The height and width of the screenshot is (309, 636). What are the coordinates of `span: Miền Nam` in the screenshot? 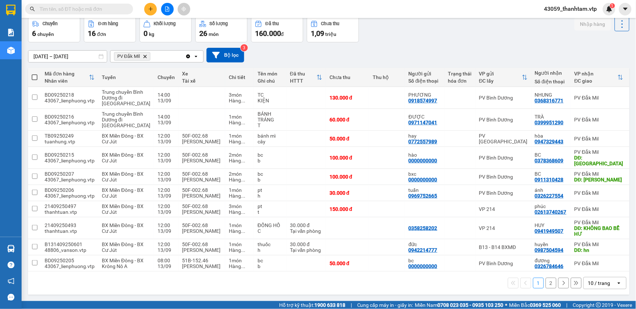 It's located at (459, 305).